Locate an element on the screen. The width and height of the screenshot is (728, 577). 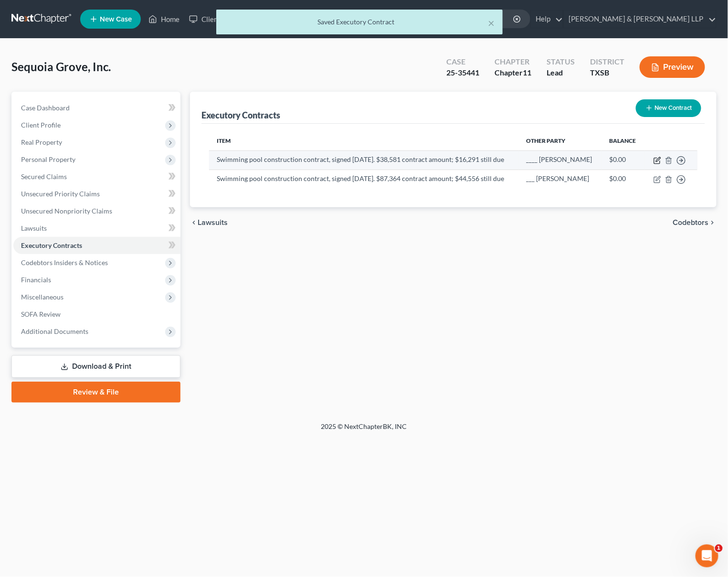
span: Executory Contracts is located at coordinates (51, 245).